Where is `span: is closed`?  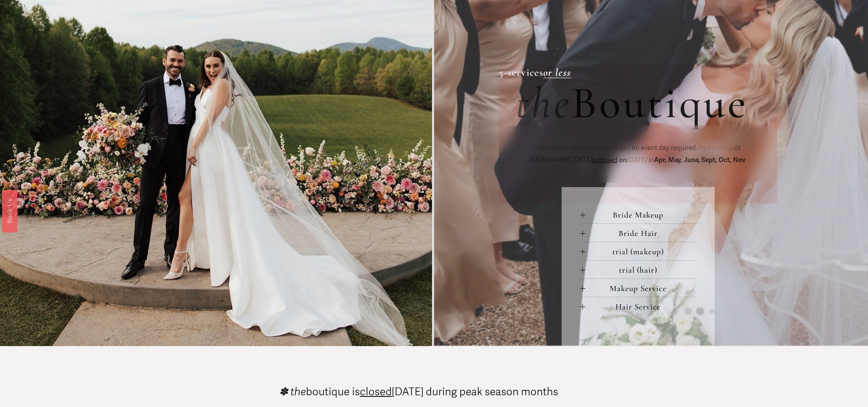 span: is closed is located at coordinates (605, 160).